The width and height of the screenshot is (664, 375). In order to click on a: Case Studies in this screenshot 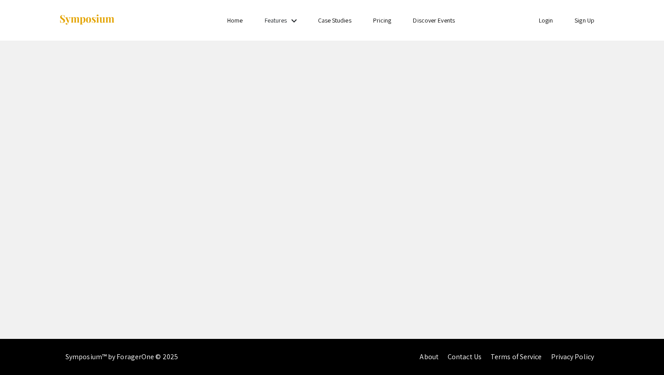, I will do `click(335, 20)`.